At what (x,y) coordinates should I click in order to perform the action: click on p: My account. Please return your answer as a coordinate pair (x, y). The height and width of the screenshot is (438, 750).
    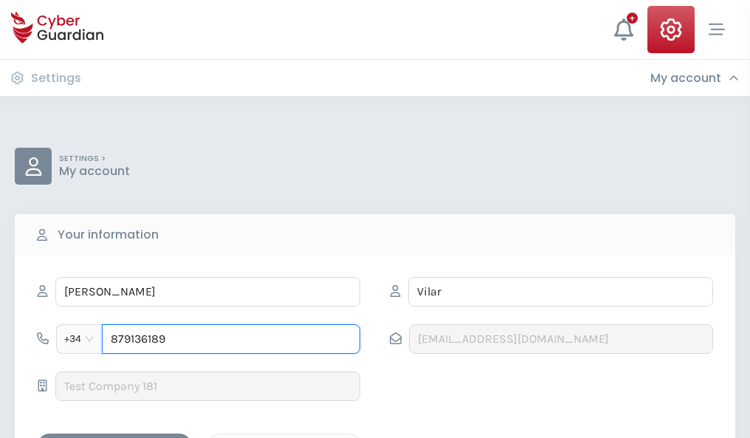
    Looking at the image, I should click on (94, 171).